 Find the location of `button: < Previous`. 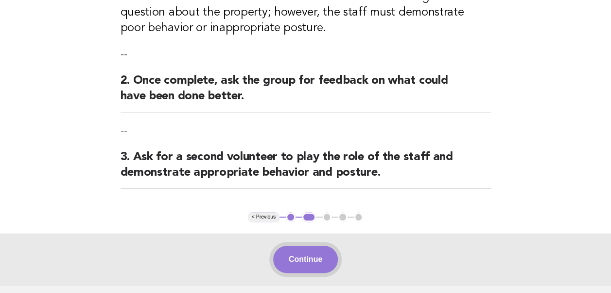

button: < Previous is located at coordinates (264, 217).